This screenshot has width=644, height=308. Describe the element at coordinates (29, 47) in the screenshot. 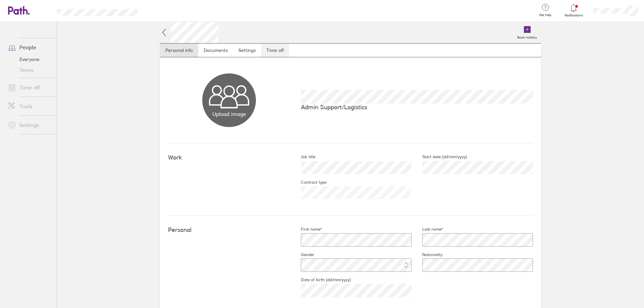

I see `a: People` at that location.